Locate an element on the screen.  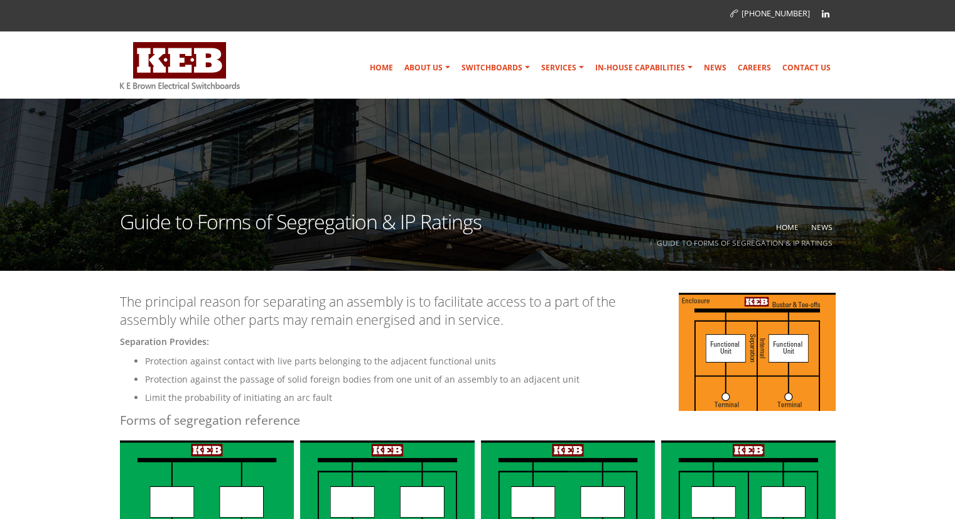
li: Limit the probability of initiating an arc fault is located at coordinates (490, 397).